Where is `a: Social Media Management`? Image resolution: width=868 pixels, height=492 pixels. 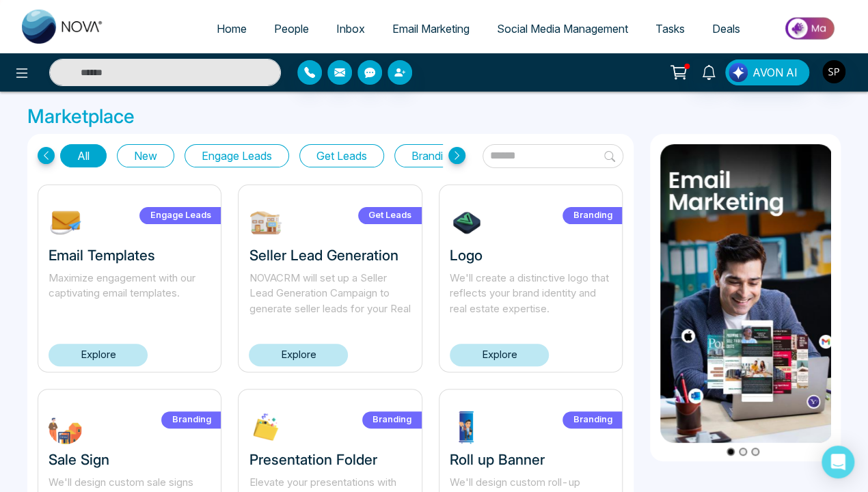 a: Social Media Management is located at coordinates (562, 29).